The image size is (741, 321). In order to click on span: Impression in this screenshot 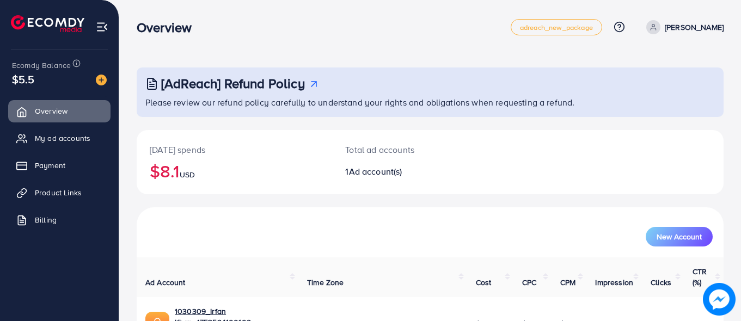, I will do `click(614, 282)`.